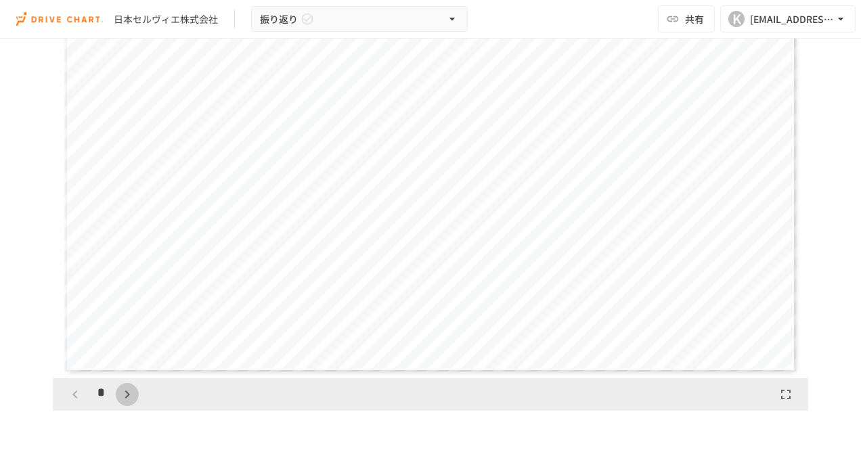 The height and width of the screenshot is (456, 861). I want to click on span: 振り返り, so click(279, 19).